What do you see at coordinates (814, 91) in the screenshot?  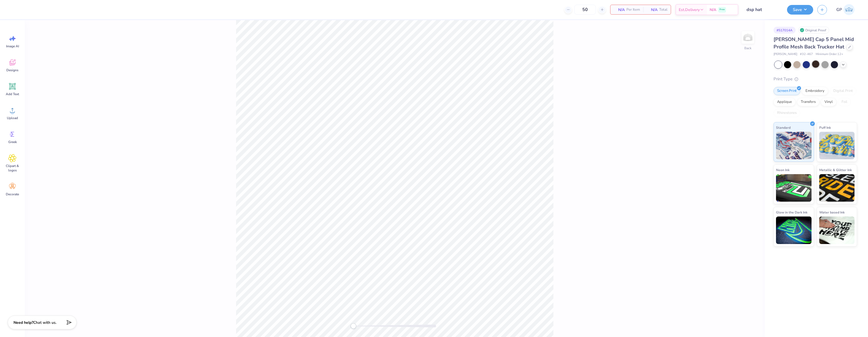 I see `div: Embroidery` at bounding box center [814, 91].